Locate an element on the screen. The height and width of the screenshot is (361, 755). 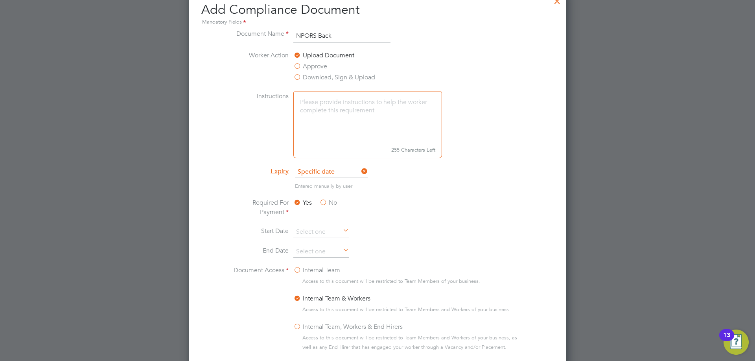
span: Specific date is located at coordinates (331, 172).